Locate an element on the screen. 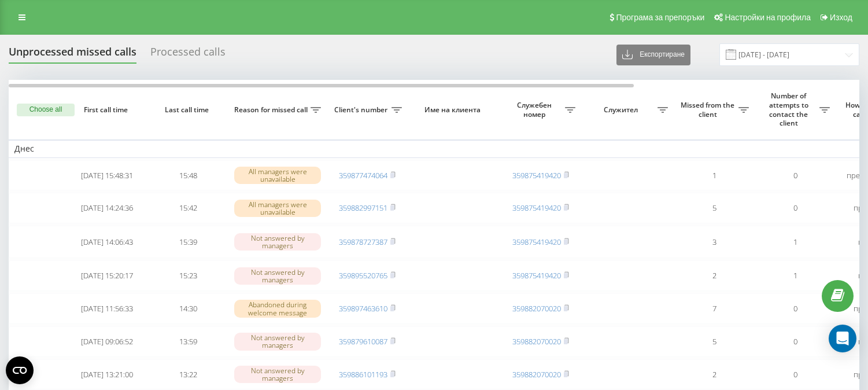 Image resolution: width=868 pixels, height=390 pixels. span: First call time is located at coordinates (107, 110).